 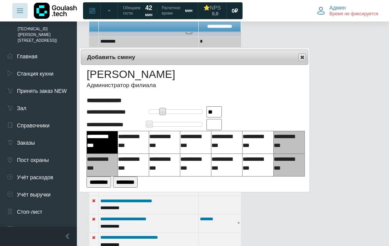 What do you see at coordinates (347, 11) in the screenshot?
I see `button: Админ Время не фиксируется` at bounding box center [347, 11].